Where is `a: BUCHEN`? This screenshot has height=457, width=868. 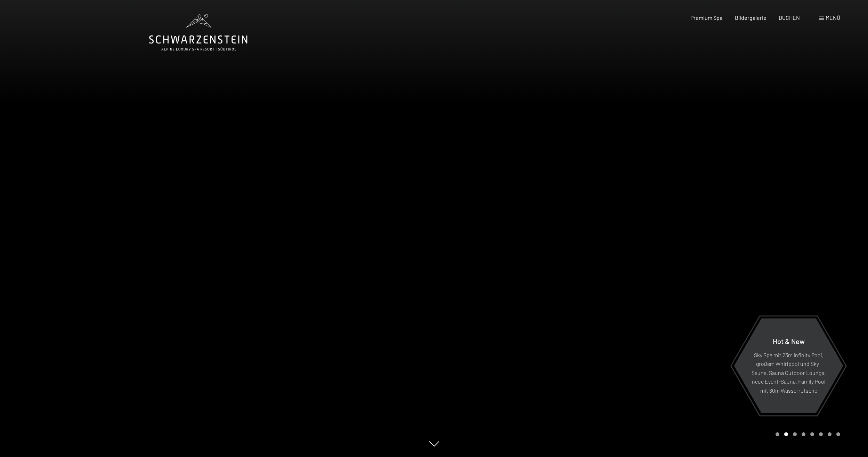 a: BUCHEN is located at coordinates (789, 18).